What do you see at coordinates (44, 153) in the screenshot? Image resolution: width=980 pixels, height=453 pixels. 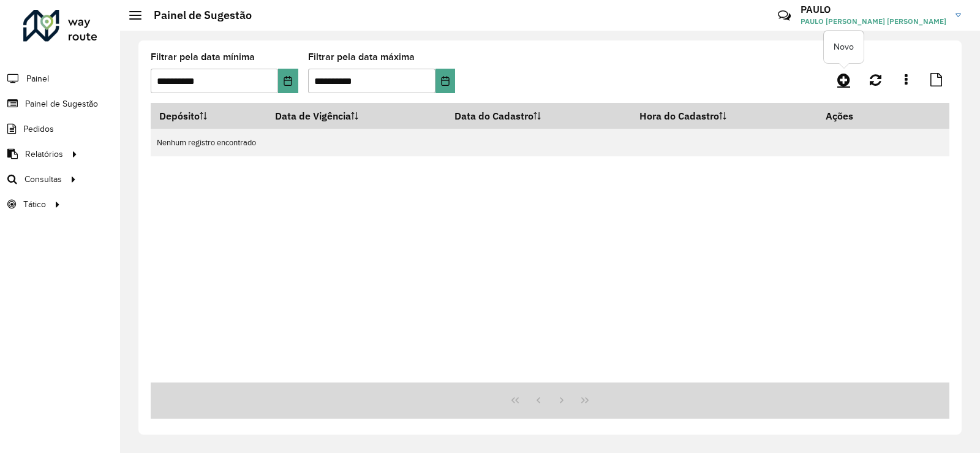 I see `span: Relatórios` at bounding box center [44, 153].